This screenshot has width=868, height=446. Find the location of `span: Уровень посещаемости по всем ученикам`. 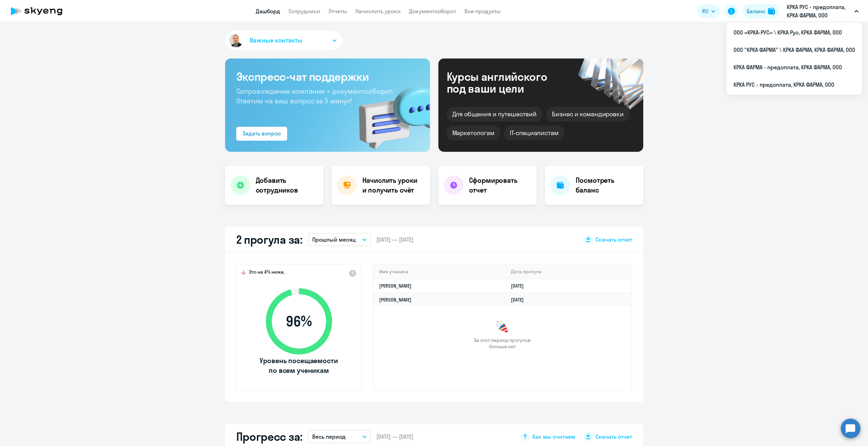

span: Уровень посещаемости по всем ученикам is located at coordinates (299, 366).